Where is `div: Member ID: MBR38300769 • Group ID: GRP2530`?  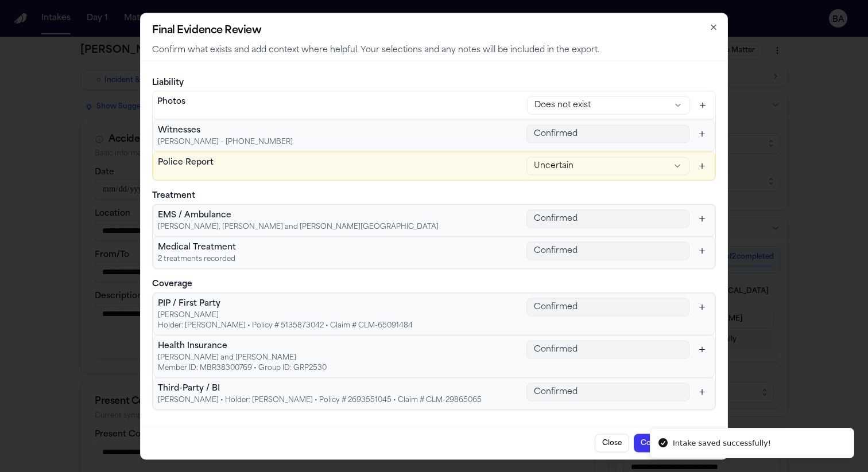 div: Member ID: MBR38300769 • Group ID: GRP2530 is located at coordinates (242, 367).